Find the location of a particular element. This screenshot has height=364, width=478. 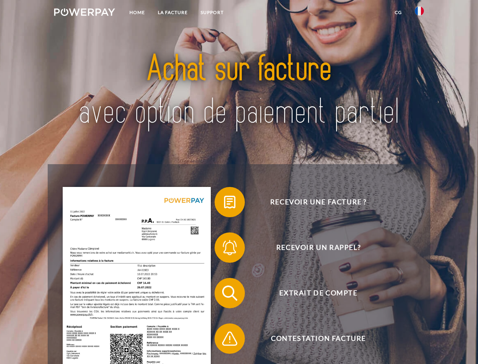

a: Recevoir une facture ? is located at coordinates (313, 202).